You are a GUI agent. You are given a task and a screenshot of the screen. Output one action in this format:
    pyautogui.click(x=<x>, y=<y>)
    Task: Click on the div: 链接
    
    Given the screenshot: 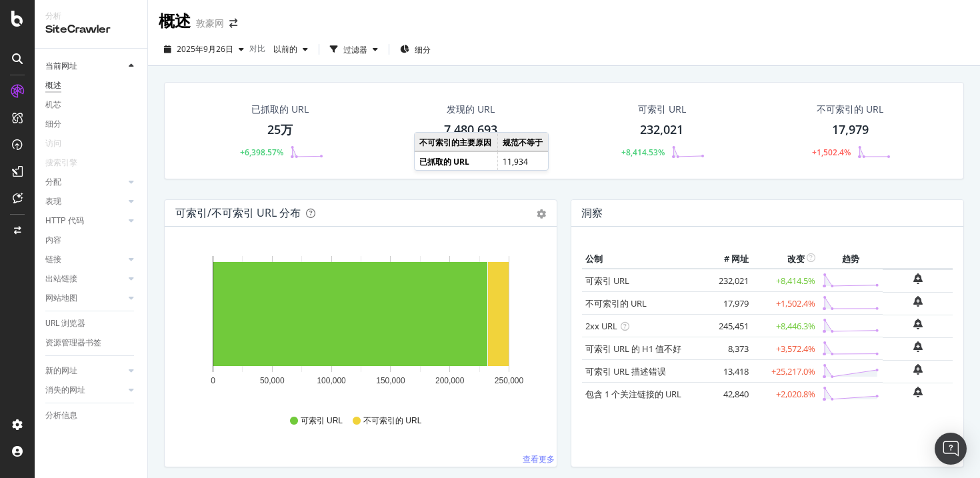 What is the action you would take?
    pyautogui.click(x=53, y=259)
    